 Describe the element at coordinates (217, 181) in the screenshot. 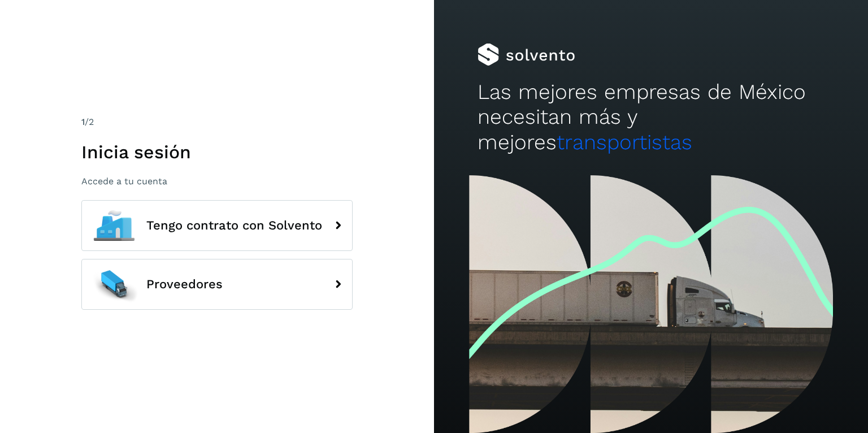

I see `p: Accede a tu cuenta` at that location.